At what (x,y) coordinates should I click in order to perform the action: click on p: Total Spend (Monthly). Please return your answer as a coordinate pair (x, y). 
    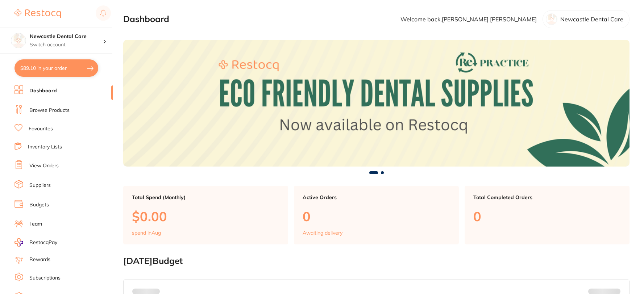
    Looking at the image, I should click on (206, 197).